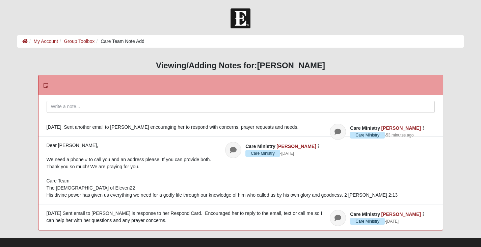 Image resolution: width=481 pixels, height=247 pixels. Describe the element at coordinates (119, 41) in the screenshot. I see `li: Care Team Note Add` at that location.